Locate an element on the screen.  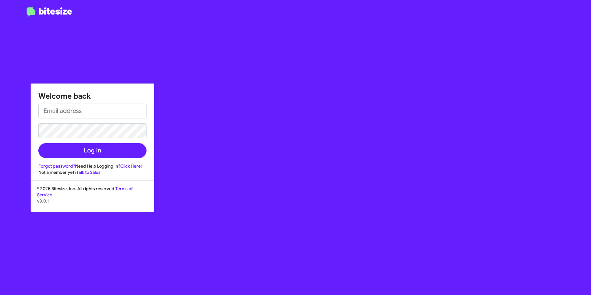
h1: Welcome back is located at coordinates (92, 96).